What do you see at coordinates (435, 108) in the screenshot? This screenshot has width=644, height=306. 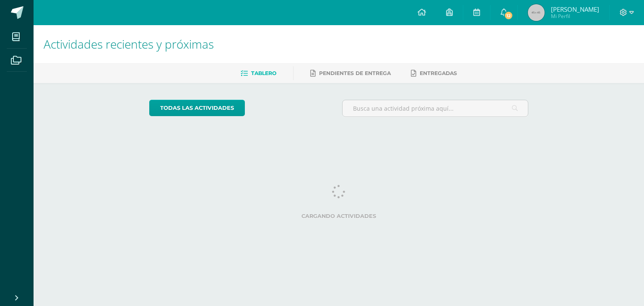 I see `input: Busca una actividad próxima aquí...` at bounding box center [435, 108].